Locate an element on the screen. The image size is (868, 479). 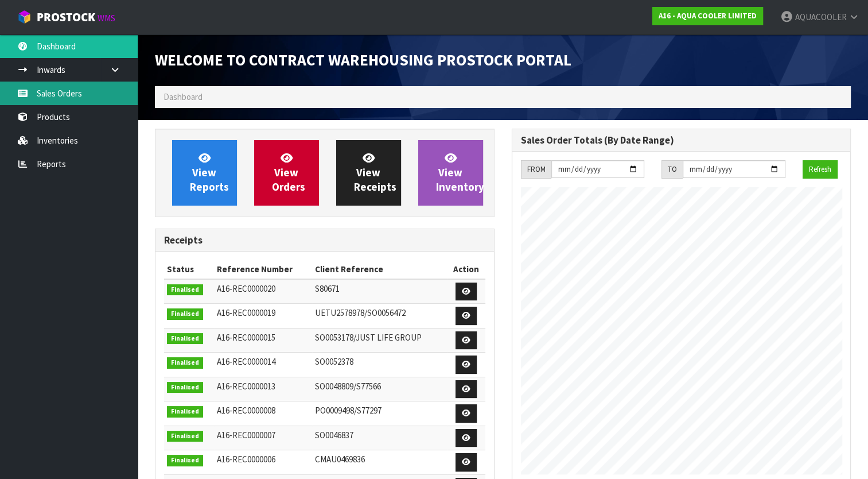
th: Status is located at coordinates (189, 269).